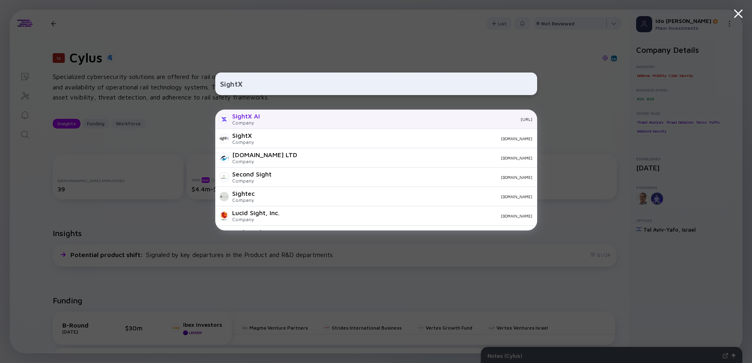  Describe the element at coordinates (255, 232) in the screenshot. I see `div: Audit Sight Inc.` at that location.